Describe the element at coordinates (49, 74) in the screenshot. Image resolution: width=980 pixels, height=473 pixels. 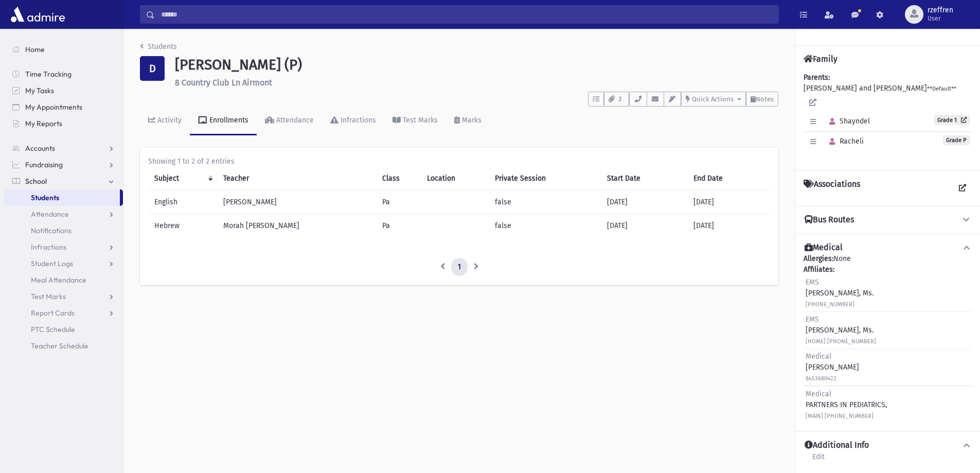
I see `span: Time Tracking` at that location.